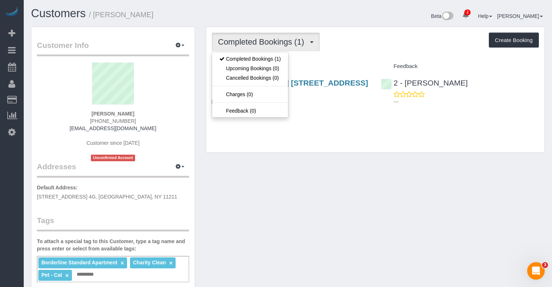 The width and height of the screenshot is (552, 287). I want to click on button: Create Booking, so click(514, 40).